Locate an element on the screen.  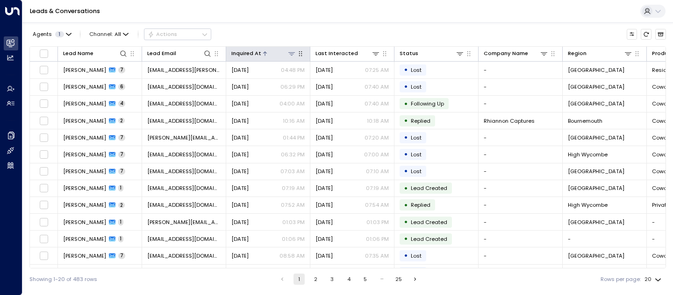
nav: pagination navigation is located at coordinates (348, 279).